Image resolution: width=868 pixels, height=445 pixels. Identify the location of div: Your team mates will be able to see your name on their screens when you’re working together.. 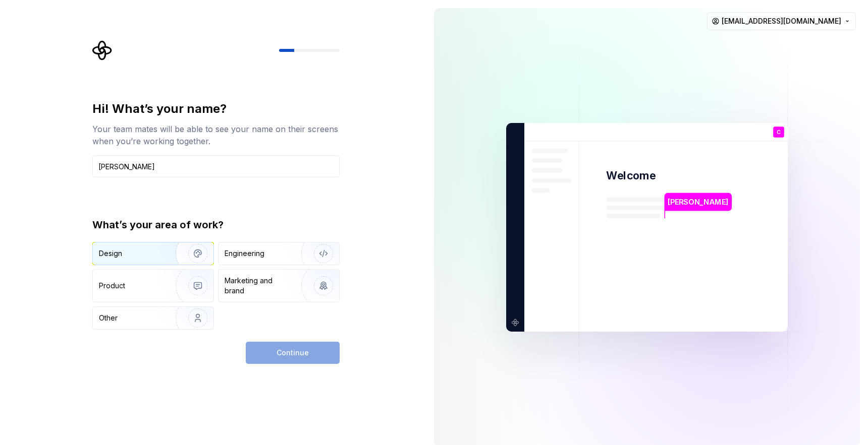
(216, 135).